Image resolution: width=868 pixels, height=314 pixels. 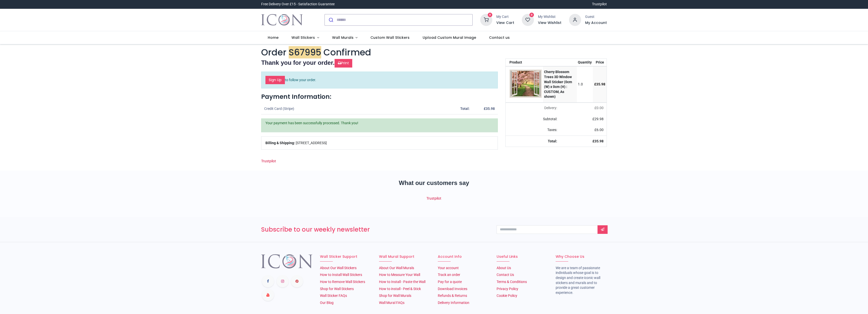 I want to click on span: Confirmed, so click(x=347, y=52).